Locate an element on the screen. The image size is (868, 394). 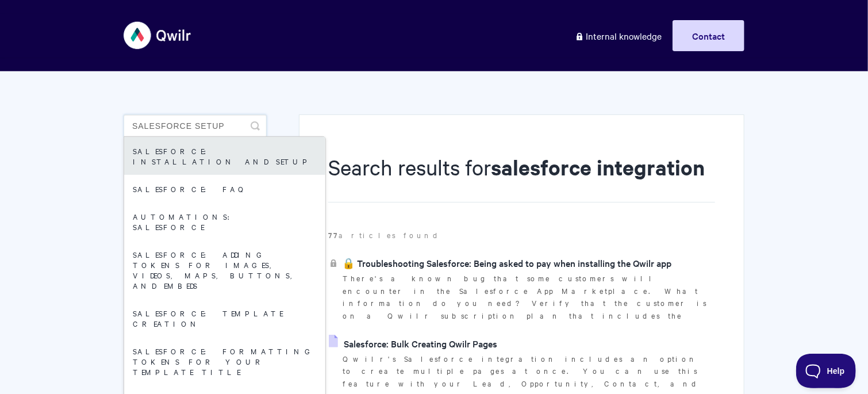
a: 🔒 Troubleshooting Salesforce: Being asked to pay when installing the Qwilr app is located at coordinates (500, 263).